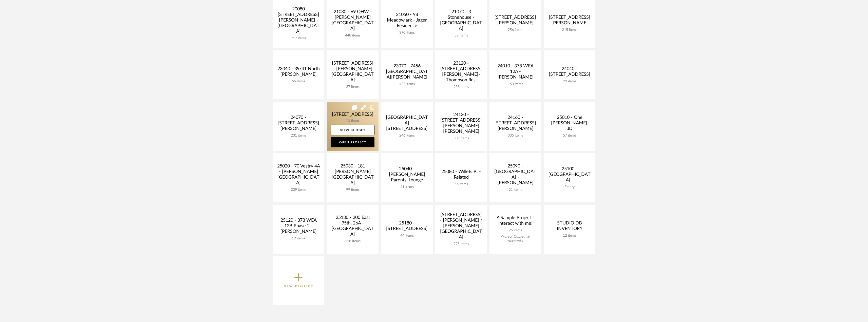 This screenshot has width=868, height=322. Describe the element at coordinates (461, 36) in the screenshot. I see `div: 38 items` at that location.